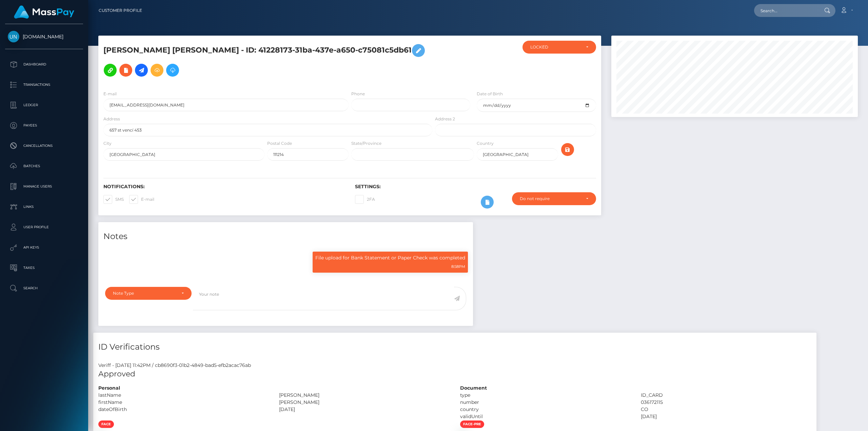 The image size is (868, 431). Describe the element at coordinates (279, 144) in the screenshot. I see `label: Postal Code` at that location.